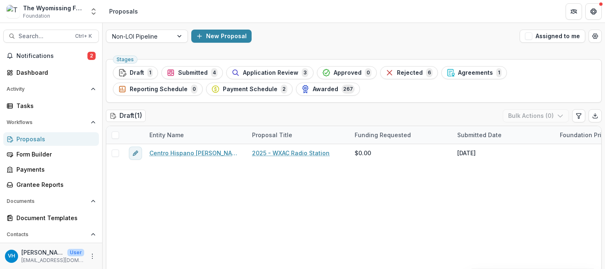  Describe the element at coordinates (47, 201) in the screenshot. I see `span: Documents` at that location.